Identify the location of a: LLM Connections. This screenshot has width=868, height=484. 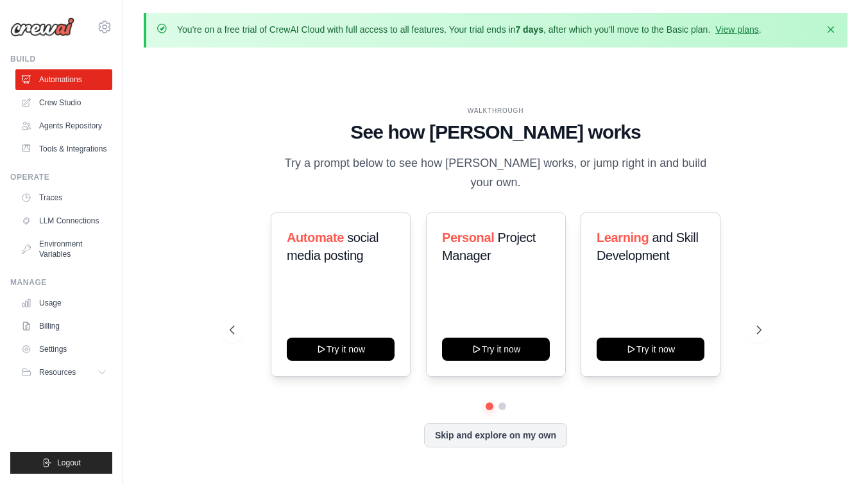
(64, 221).